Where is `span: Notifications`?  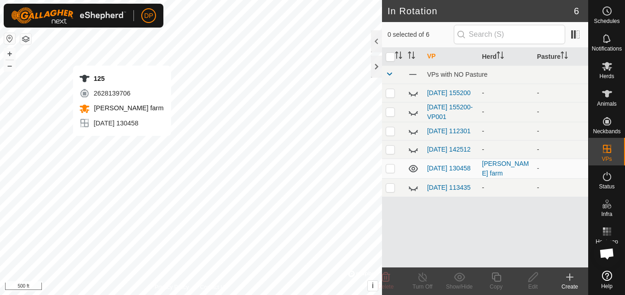
span: Notifications is located at coordinates (606, 49).